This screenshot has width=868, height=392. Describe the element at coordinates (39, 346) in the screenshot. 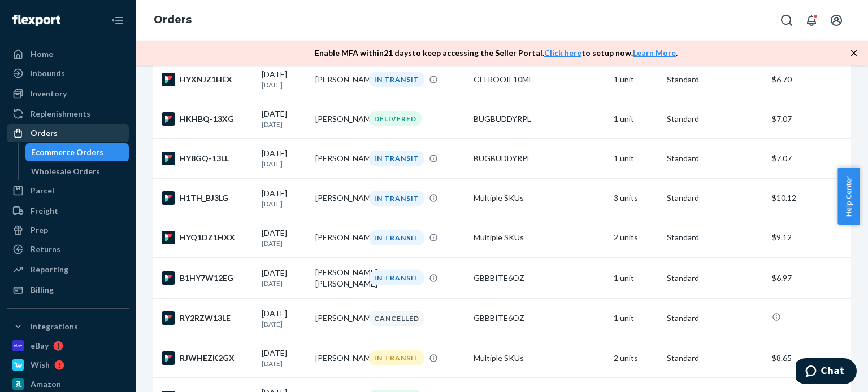

I see `div: eBay` at that location.